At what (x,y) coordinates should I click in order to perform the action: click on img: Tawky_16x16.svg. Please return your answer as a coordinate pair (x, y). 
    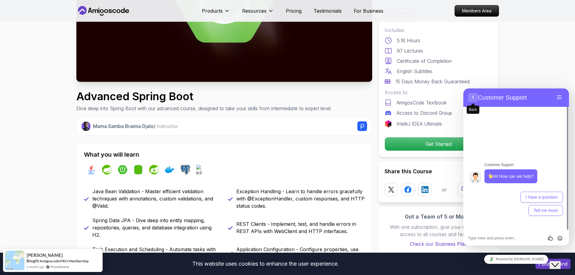
    Looking at the image, I should click on (28, 7).